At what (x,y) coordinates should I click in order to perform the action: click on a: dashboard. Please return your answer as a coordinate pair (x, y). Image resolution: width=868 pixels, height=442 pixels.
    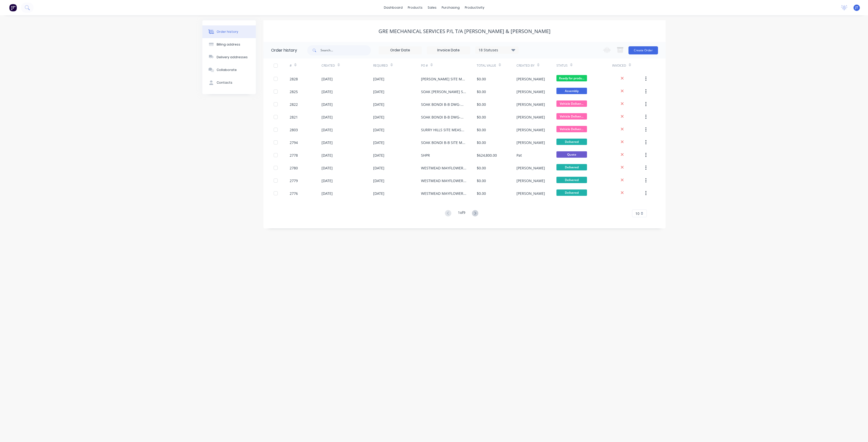
    Looking at the image, I should click on (393, 8).